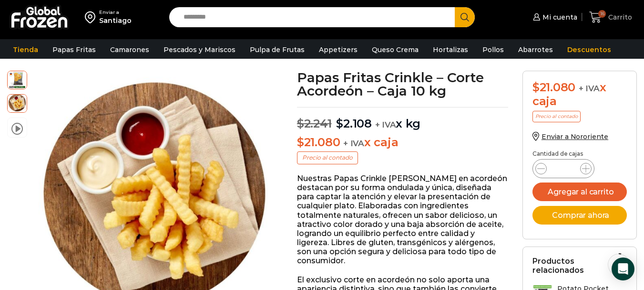  What do you see at coordinates (535, 50) in the screenshot?
I see `a: Abarrotes` at bounding box center [535, 50].